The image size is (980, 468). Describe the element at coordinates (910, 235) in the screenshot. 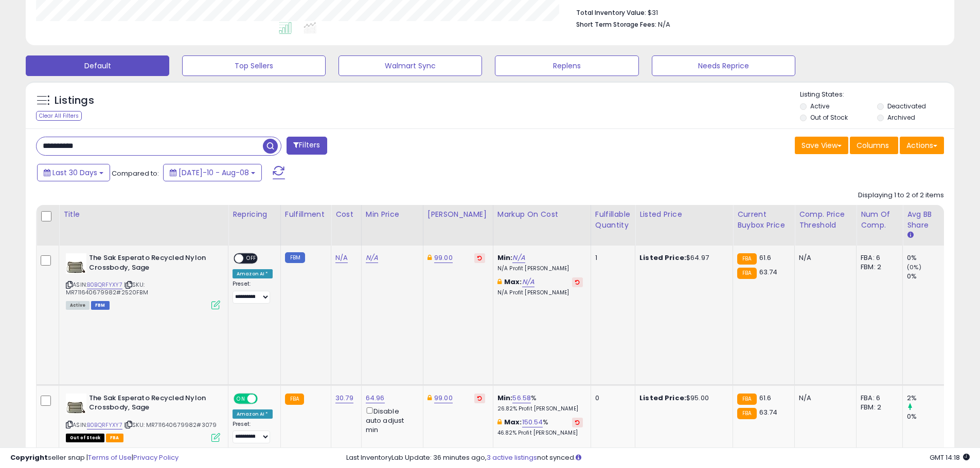

I see `small: Avg BB Share.` at that location.